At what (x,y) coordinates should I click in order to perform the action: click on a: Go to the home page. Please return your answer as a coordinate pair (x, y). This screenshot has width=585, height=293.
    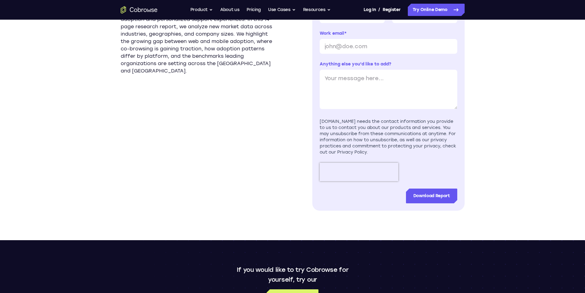
    Looking at the image, I should click on (139, 10).